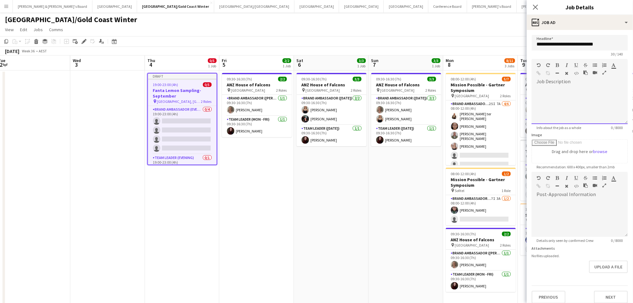 This screenshot has width=633, height=303. What do you see at coordinates (580, 256) in the screenshot?
I see `div: No files uploaded.` at bounding box center [580, 256].